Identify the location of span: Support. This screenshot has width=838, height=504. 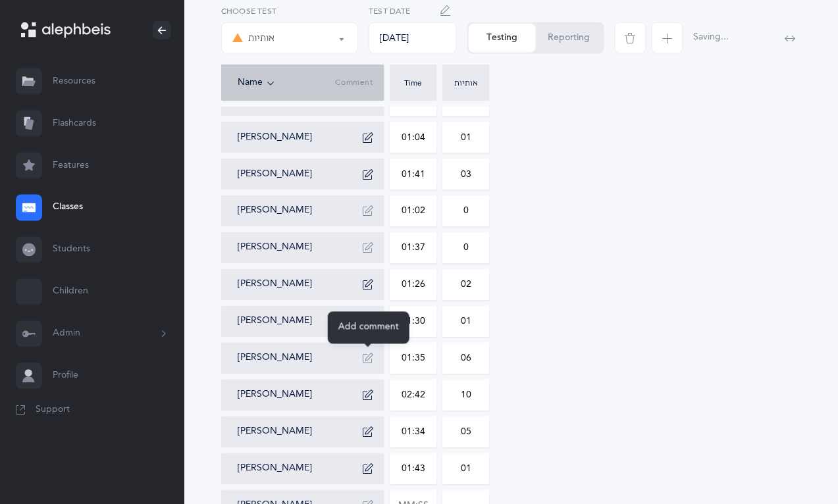
(52, 410).